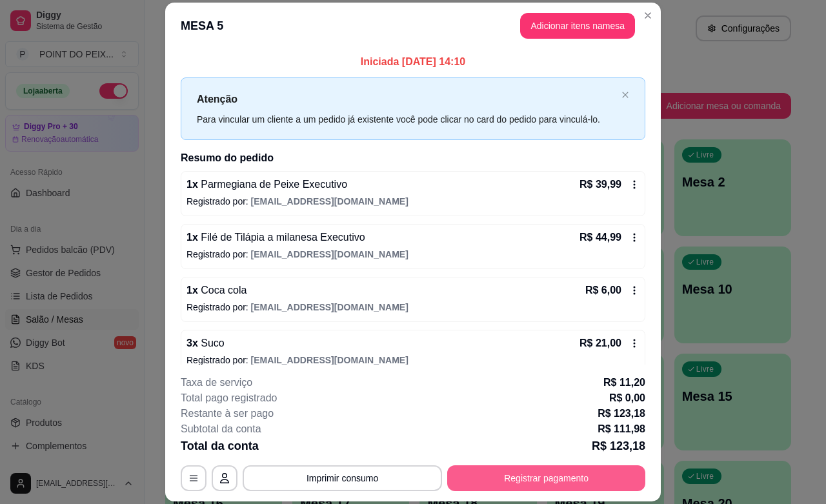 The width and height of the screenshot is (826, 504). What do you see at coordinates (342, 478) in the screenshot?
I see `button: Imprimir consumo` at bounding box center [342, 478].